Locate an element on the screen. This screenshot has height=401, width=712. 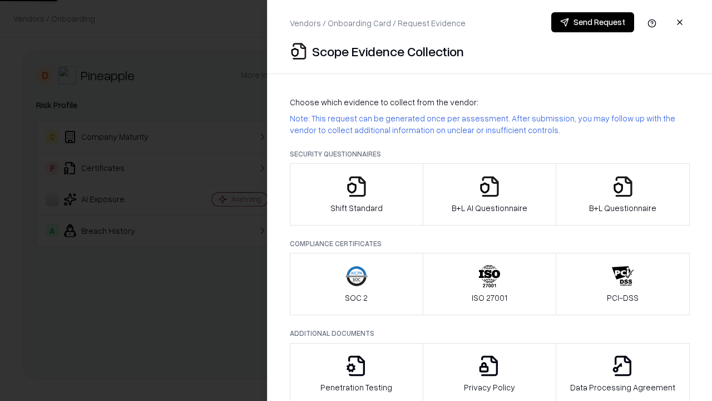
button: Shift Standard is located at coordinates (357, 194).